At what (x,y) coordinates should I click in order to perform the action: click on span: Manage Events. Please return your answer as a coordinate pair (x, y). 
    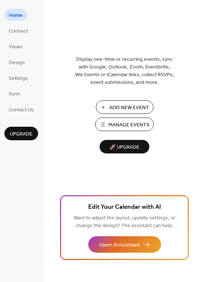
    Looking at the image, I should click on (129, 125).